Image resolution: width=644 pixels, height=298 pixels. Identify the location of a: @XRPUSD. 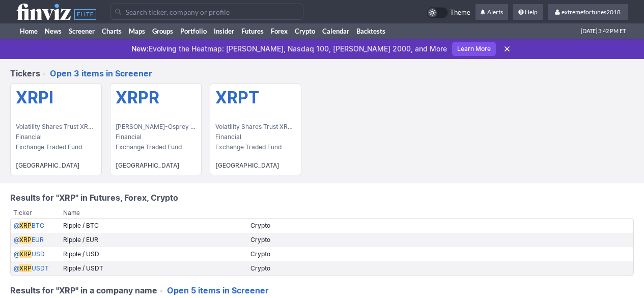
(29, 254).